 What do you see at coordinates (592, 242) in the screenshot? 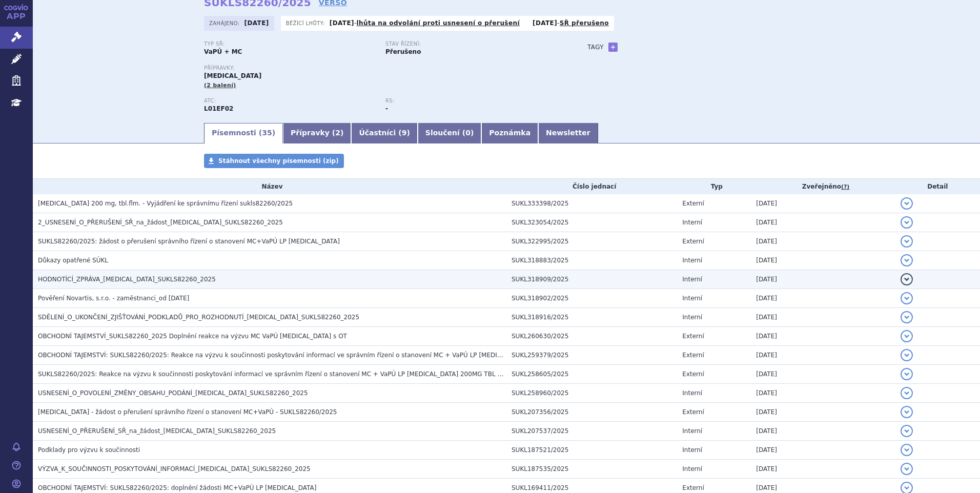
I see `td: SUKL322995/2025` at bounding box center [592, 242].